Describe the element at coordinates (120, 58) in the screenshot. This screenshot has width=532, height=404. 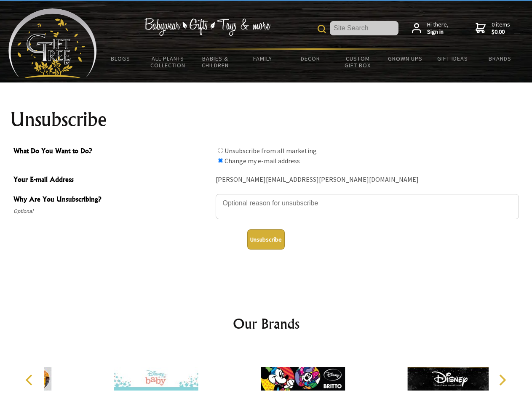
I see `a: BLOGS` at that location.